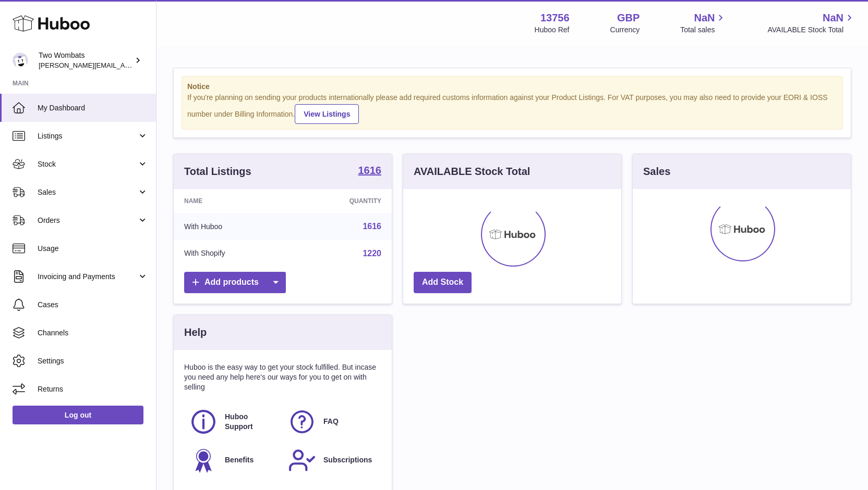 This screenshot has width=868, height=490. What do you see at coordinates (348, 460) in the screenshot?
I see `span: Subscriptions` at bounding box center [348, 460].